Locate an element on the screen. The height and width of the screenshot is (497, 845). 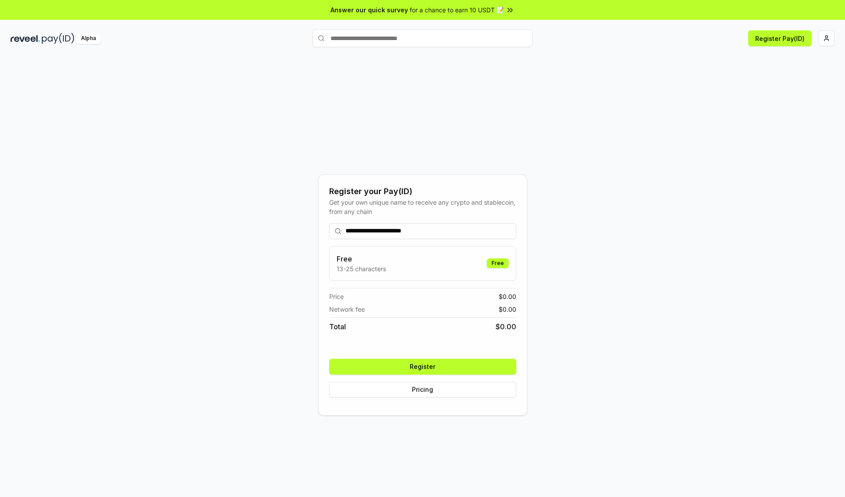
span: Price is located at coordinates (336, 296).